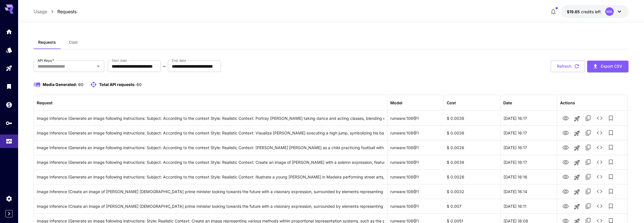 This screenshot has height=223, width=644. What do you see at coordinates (396, 103) in the screenshot?
I see `div: Model` at bounding box center [396, 103].